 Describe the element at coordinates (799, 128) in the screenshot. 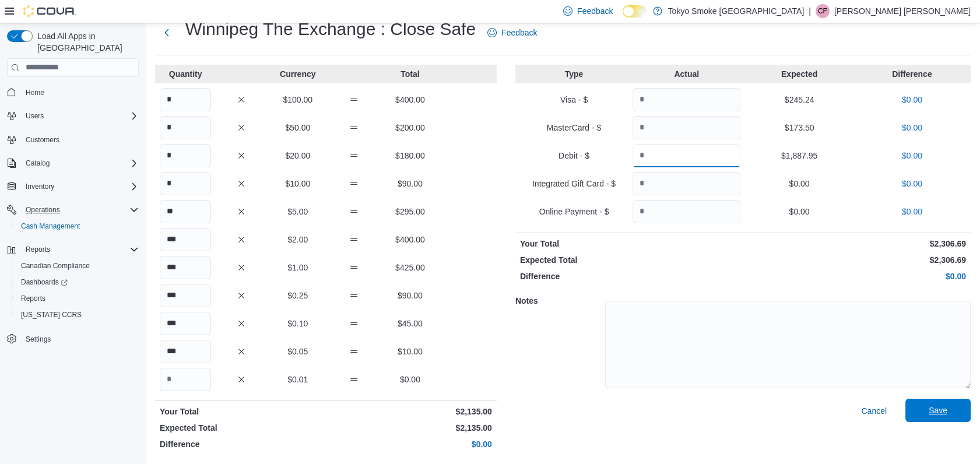

I see `p: $173.50` at that location.